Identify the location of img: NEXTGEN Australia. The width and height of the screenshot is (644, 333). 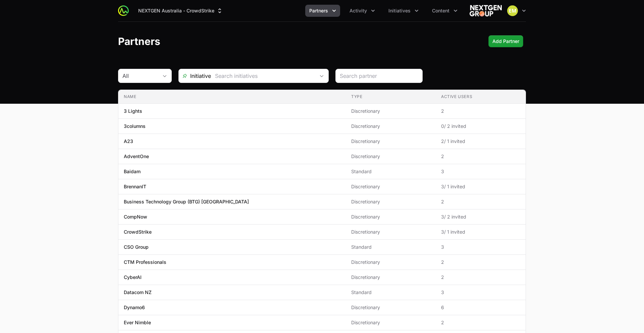
(486, 11).